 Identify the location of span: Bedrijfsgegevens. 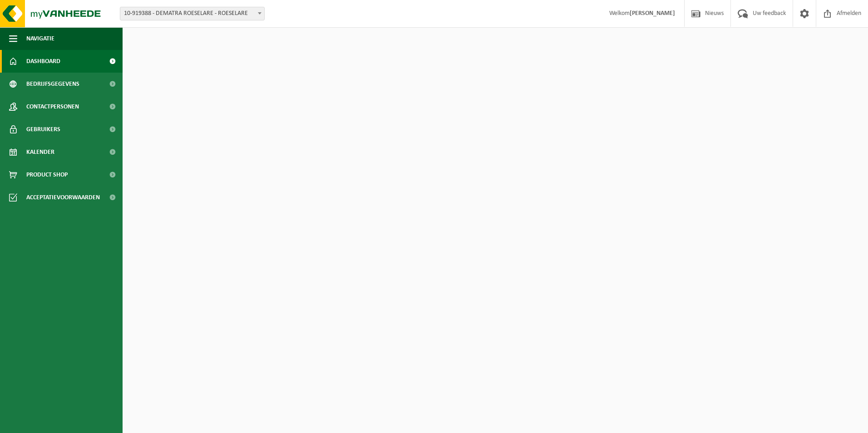
(53, 84).